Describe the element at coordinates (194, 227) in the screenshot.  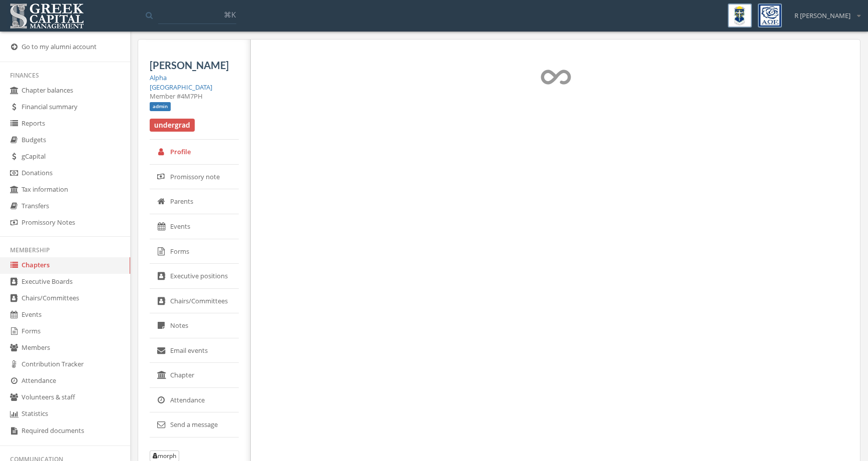
I see `a: Events` at that location.